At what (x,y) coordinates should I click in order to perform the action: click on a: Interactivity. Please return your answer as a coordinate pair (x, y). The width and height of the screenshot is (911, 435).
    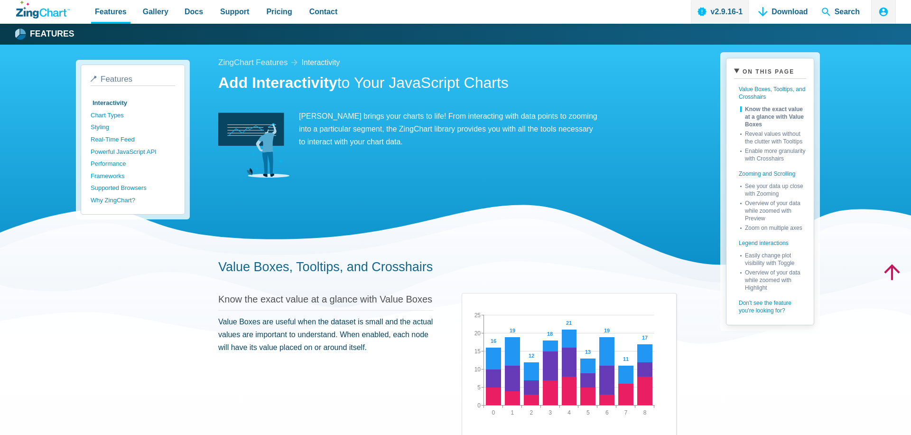
    Looking at the image, I should click on (133, 103).